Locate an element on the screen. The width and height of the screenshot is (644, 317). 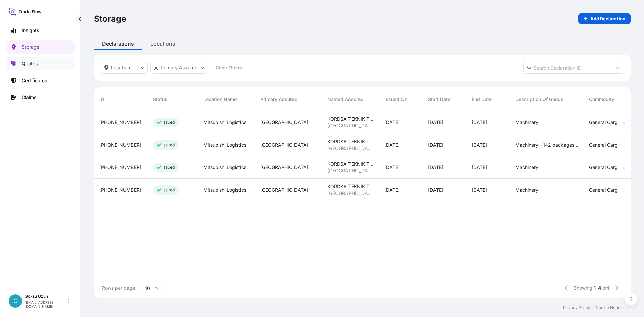
p: Cookie Notice is located at coordinates (609, 308).